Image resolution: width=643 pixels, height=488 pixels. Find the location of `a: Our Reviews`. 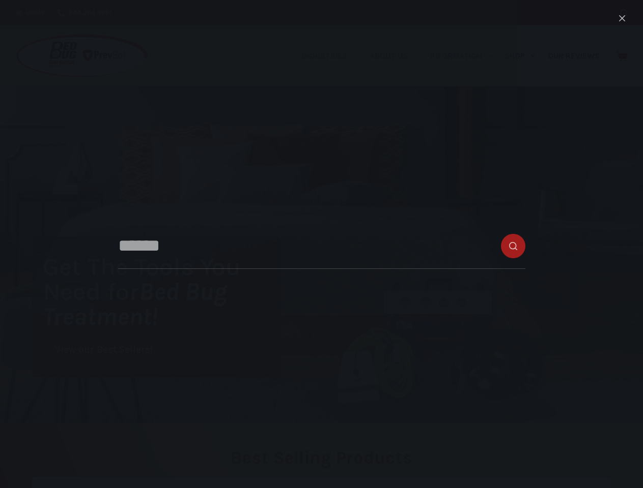

a: Our Reviews is located at coordinates (573, 56).